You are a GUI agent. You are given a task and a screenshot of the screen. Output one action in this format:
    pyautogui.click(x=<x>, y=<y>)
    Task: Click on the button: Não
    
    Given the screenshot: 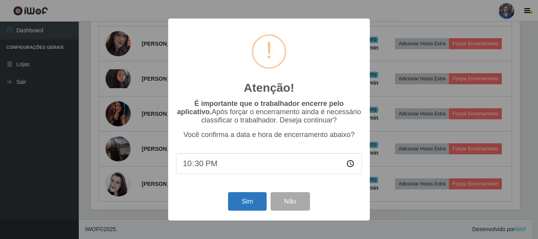 What is the action you would take?
    pyautogui.click(x=290, y=201)
    